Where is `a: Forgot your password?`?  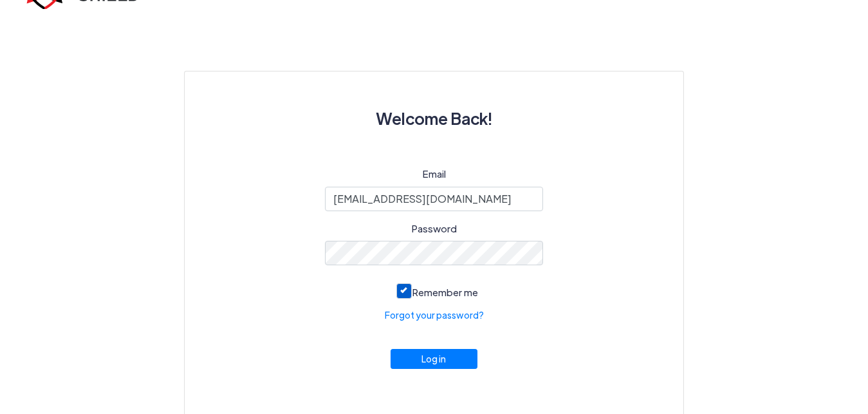 a: Forgot your password? is located at coordinates (434, 315).